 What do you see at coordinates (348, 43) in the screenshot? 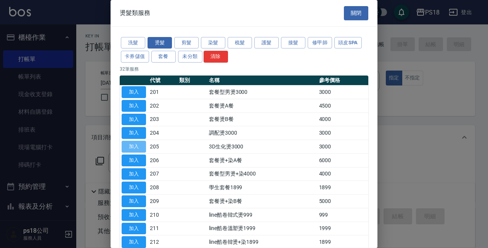
I see `button: 頭皮SPA` at bounding box center [348, 43].